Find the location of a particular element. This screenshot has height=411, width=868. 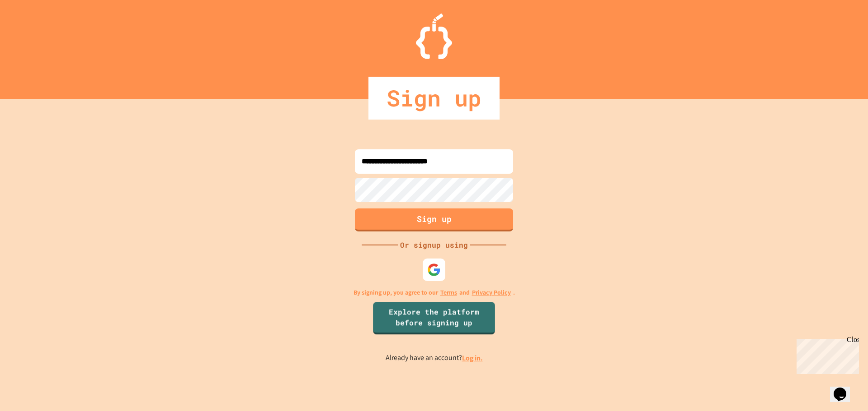

p: Already have an account? is located at coordinates (434, 358).